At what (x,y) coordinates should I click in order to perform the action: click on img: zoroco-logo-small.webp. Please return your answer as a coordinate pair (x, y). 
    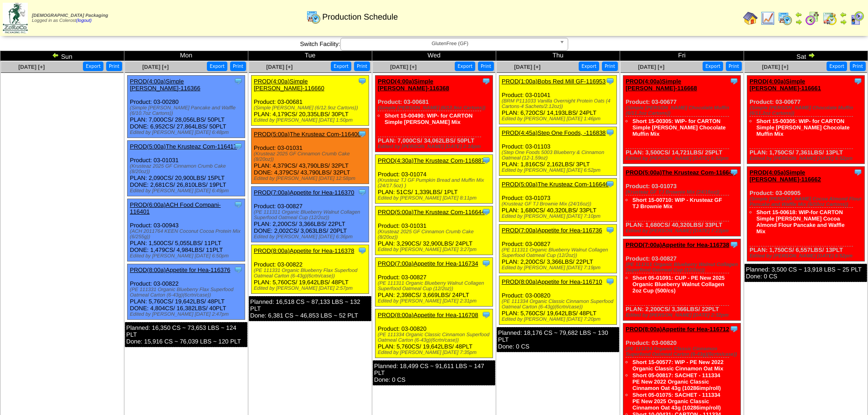
    Looking at the image, I should click on (15, 18).